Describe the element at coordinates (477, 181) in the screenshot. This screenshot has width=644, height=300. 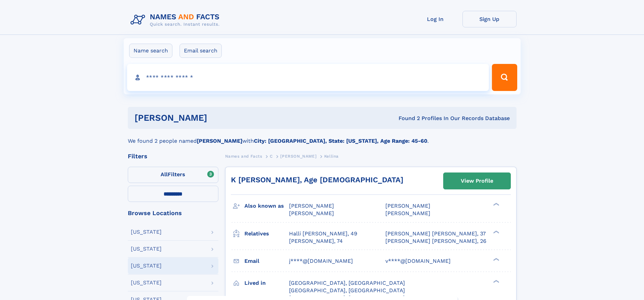
I see `a: View Profile` at that location.